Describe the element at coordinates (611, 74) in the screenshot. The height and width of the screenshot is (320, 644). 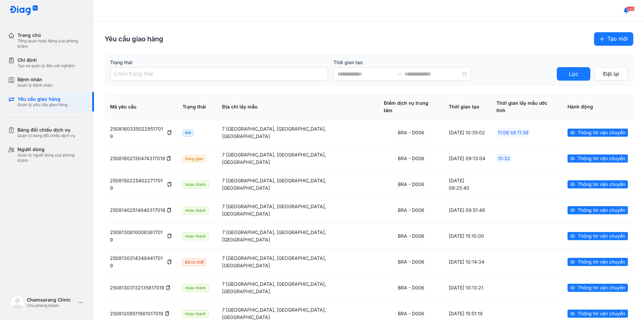
I see `button: Đặt lại` at that location.